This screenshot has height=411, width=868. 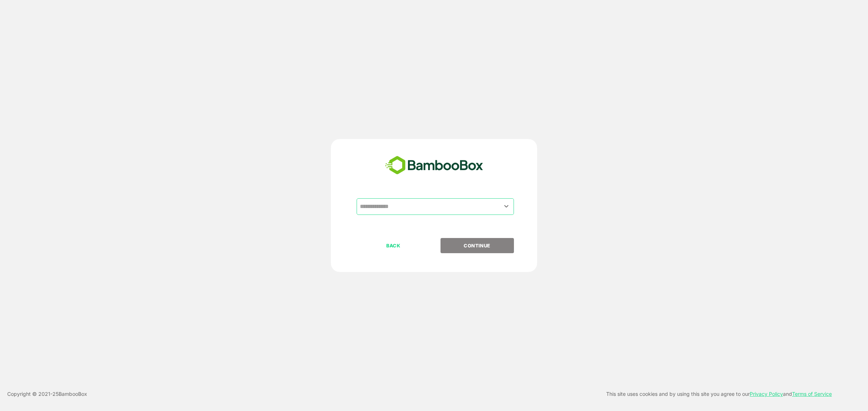 What do you see at coordinates (434, 165) in the screenshot?
I see `img: bamboobox` at bounding box center [434, 165].